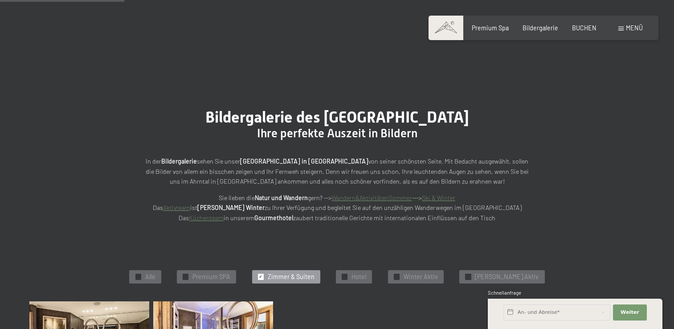 This screenshot has width=674, height=329. What do you see at coordinates (584, 28) in the screenshot?
I see `a: BUCHEN` at bounding box center [584, 28].